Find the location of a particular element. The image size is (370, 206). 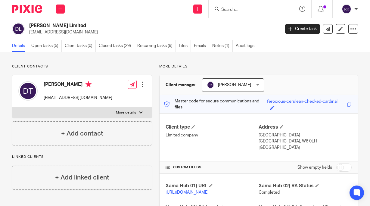

a: Client tasks (0) is located at coordinates (80, 46).